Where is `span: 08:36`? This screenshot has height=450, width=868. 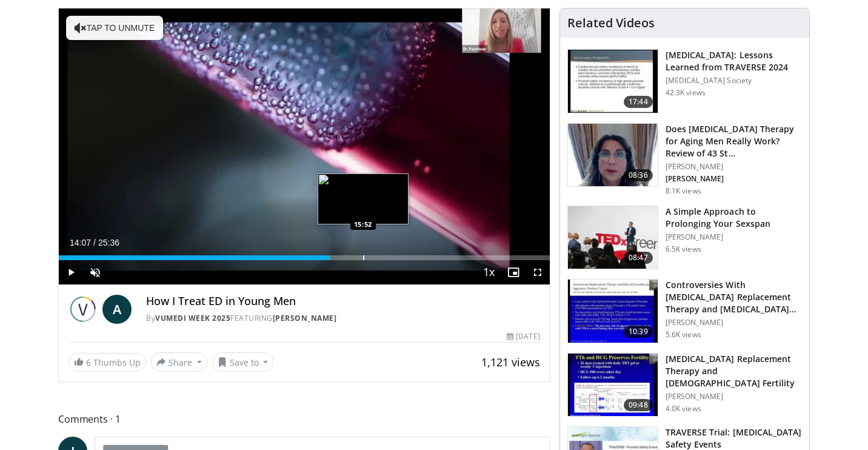 span: 08:36 is located at coordinates (638, 175).